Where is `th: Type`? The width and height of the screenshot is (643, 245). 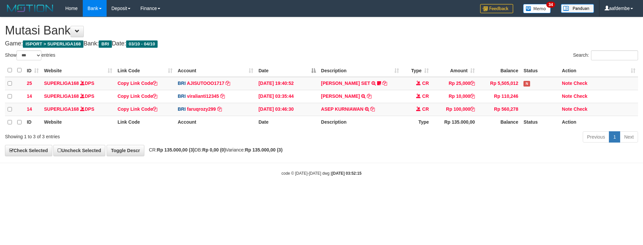 th: Type is located at coordinates (417, 122).